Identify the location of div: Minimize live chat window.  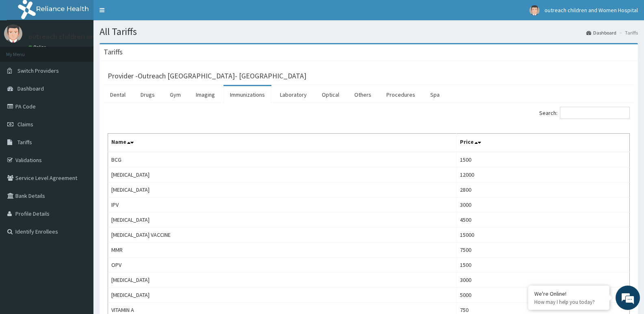
(143, 14).